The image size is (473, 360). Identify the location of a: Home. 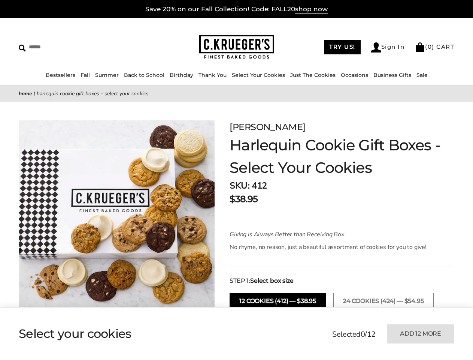
(25, 93).